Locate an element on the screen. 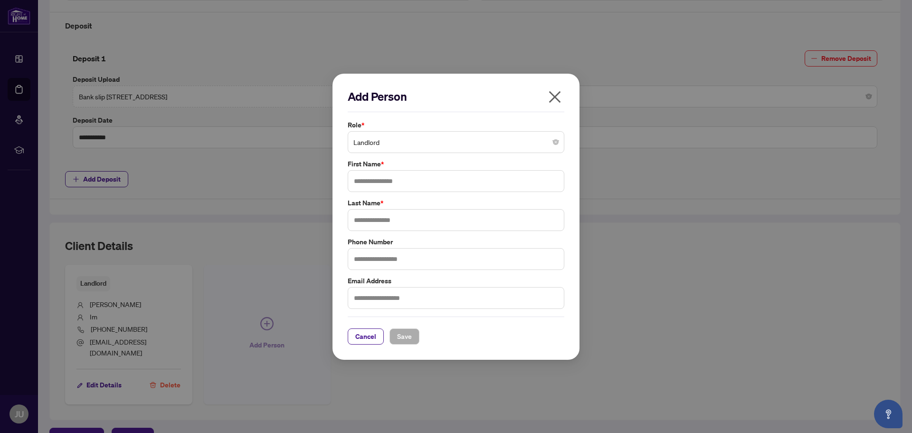 The image size is (912, 433). span: close is located at coordinates (555, 97).